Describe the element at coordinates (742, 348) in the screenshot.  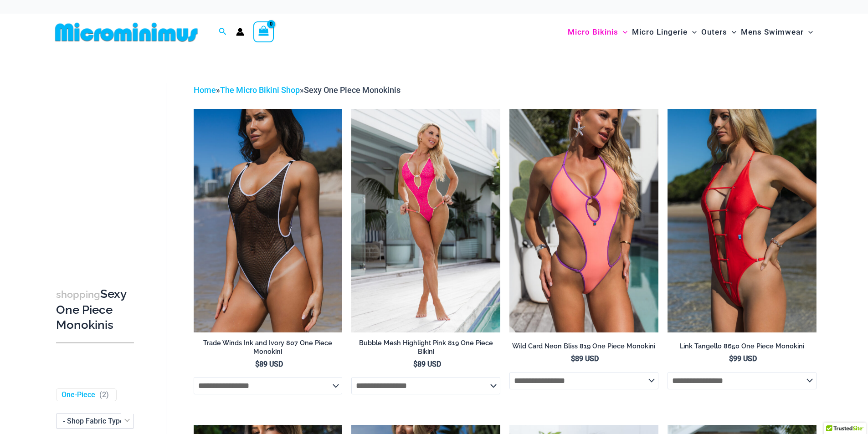
I see `a: Link Tangello 8650 One Piece Monokini` at that location.